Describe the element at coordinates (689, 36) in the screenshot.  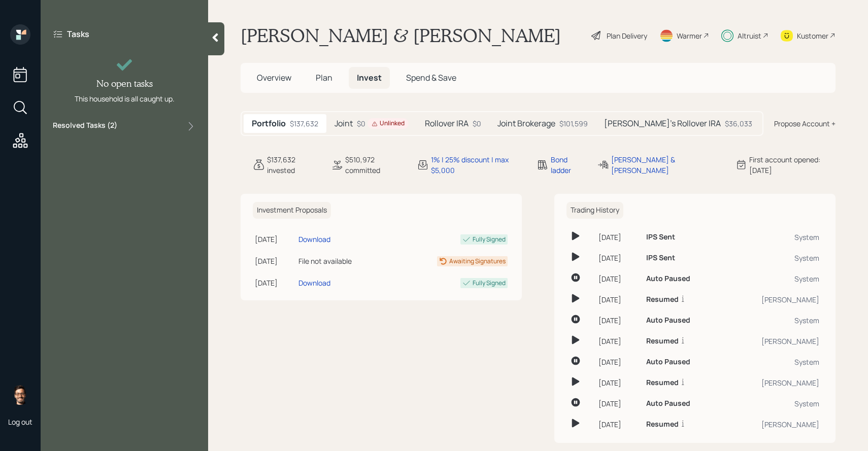
I see `div: Warmer` at that location.